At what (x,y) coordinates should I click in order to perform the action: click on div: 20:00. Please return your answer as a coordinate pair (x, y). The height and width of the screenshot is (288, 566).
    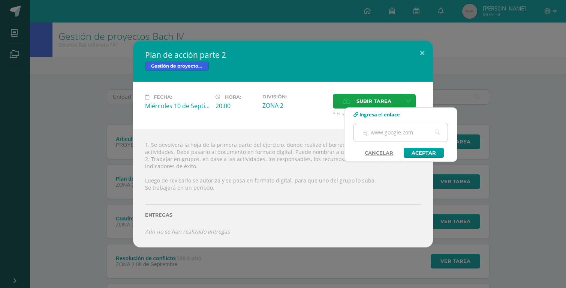
    Looking at the image, I should click on (236, 106).